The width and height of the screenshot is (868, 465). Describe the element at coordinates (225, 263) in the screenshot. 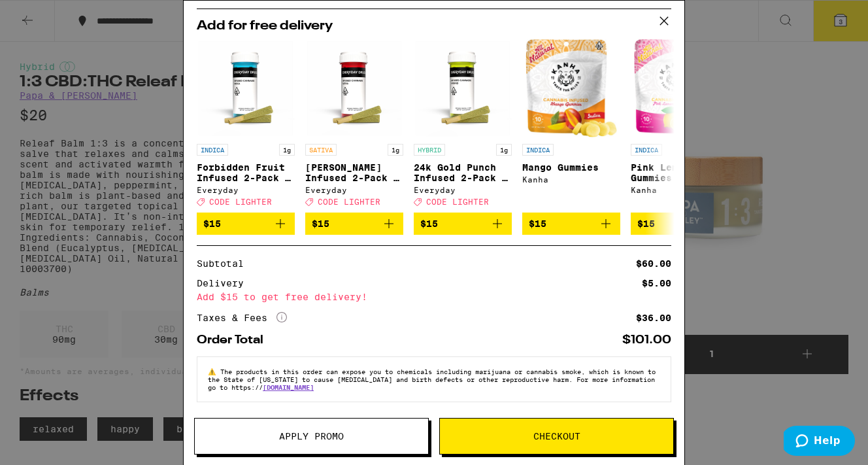

I see `div: Subtotal` at that location.